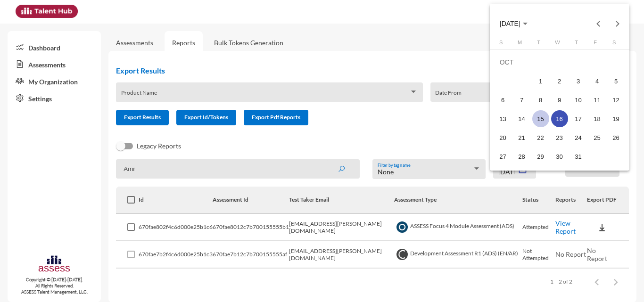 This screenshot has height=302, width=644. Describe the element at coordinates (597, 119) in the screenshot. I see `div: 18` at that location.